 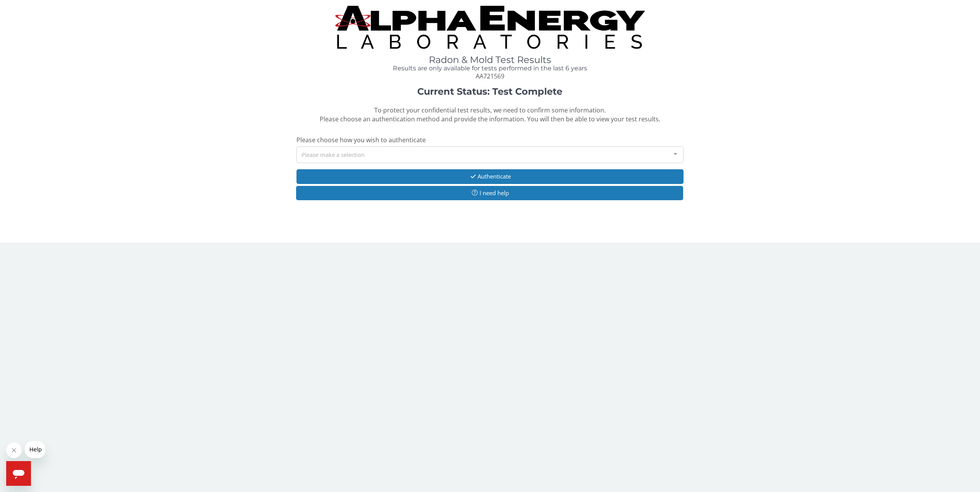 What do you see at coordinates (11, 8) in the screenshot?
I see `span: Help` at bounding box center [11, 8].